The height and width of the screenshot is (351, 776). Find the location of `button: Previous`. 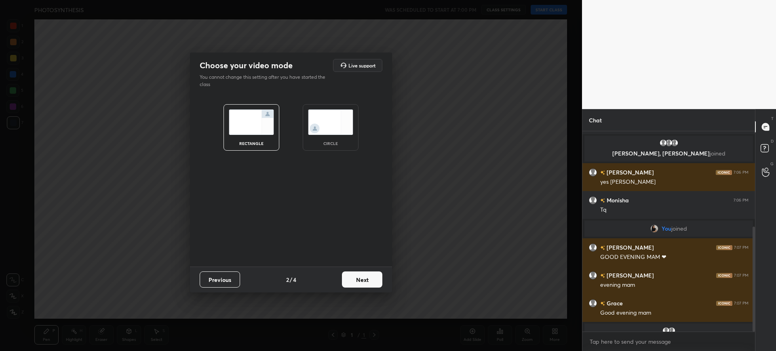

button: Previous is located at coordinates (220, 280).